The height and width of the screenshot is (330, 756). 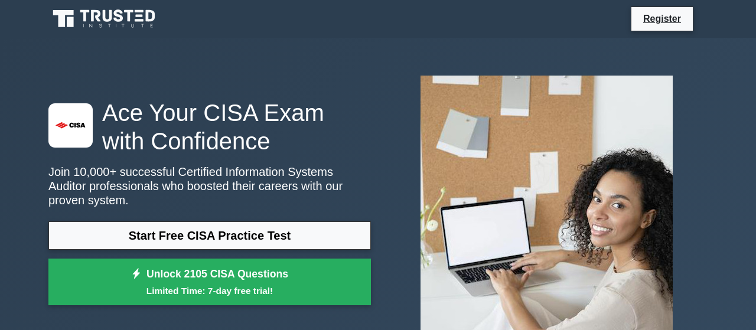 What do you see at coordinates (210, 127) in the screenshot?
I see `h1: Ace Your CISA Exam with Confidence` at bounding box center [210, 127].